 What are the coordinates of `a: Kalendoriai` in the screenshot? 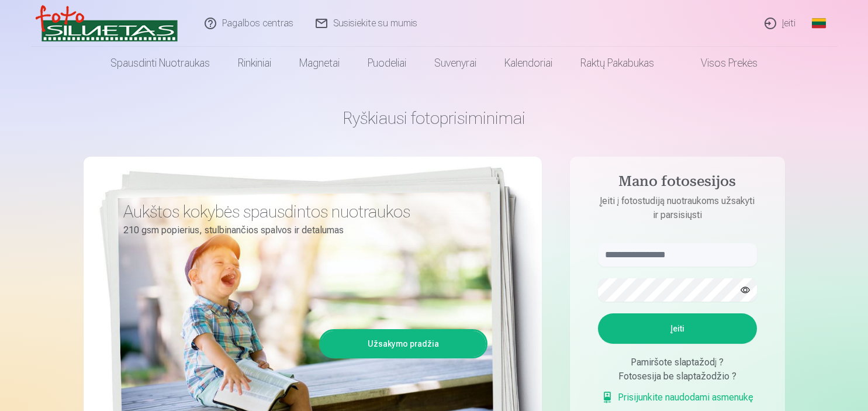 It's located at (528, 63).